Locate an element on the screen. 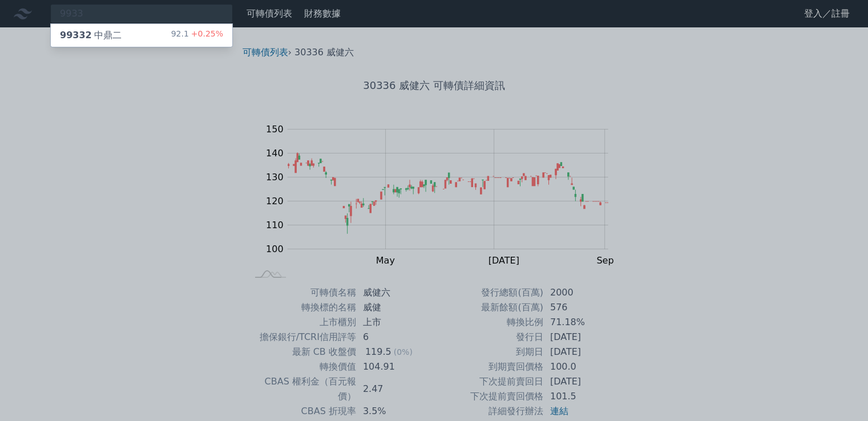  div: 92.1 is located at coordinates (197, 35).